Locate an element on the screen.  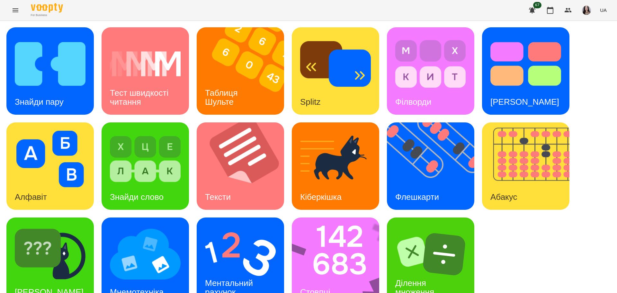
img: Splitz is located at coordinates (335, 64).